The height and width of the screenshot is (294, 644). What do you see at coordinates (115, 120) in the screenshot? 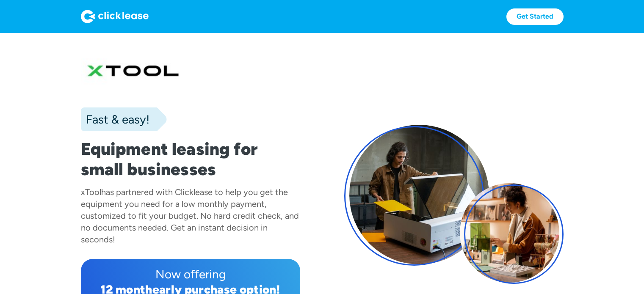
I see `div: Fast & easy!` at bounding box center [115, 120].